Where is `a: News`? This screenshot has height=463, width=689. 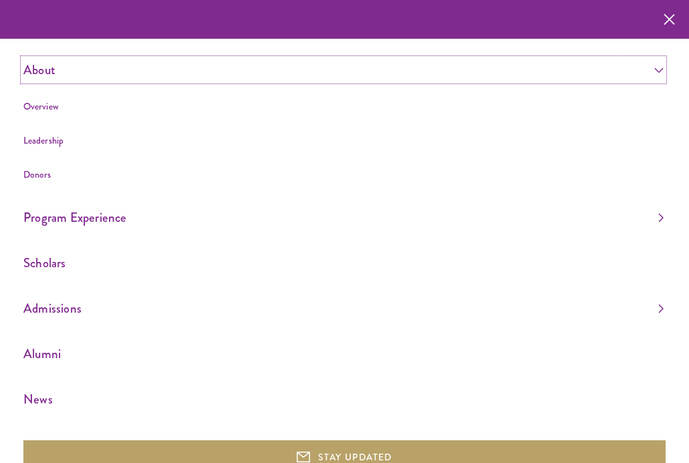 a: News is located at coordinates (344, 399).